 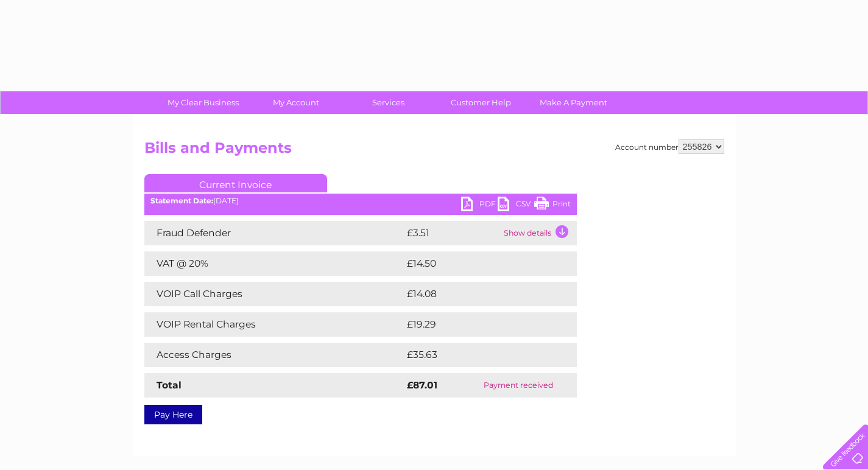 What do you see at coordinates (236, 183) in the screenshot?
I see `a: Current Invoice` at bounding box center [236, 183].